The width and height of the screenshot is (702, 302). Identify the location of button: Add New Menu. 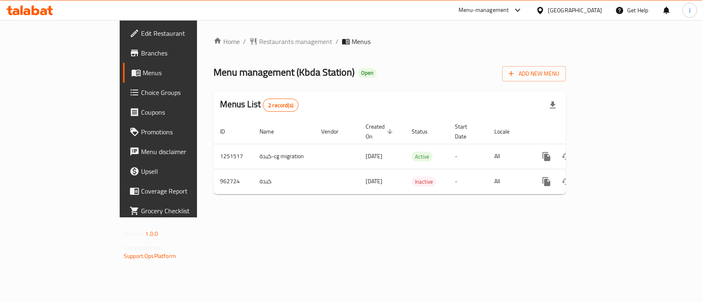
(534, 74).